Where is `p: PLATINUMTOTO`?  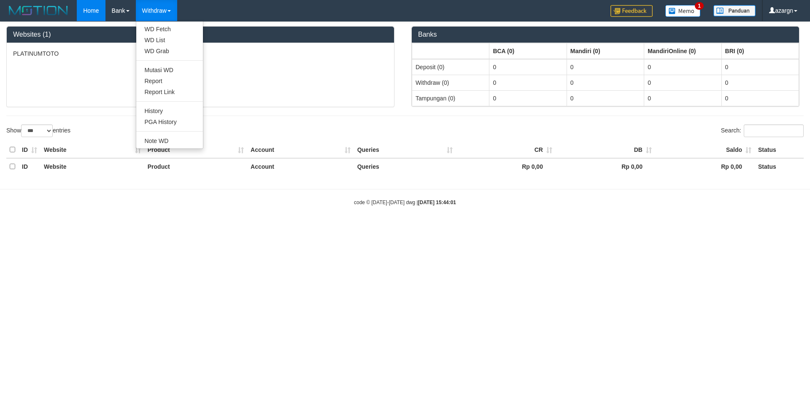 p: PLATINUMTOTO is located at coordinates (200, 54).